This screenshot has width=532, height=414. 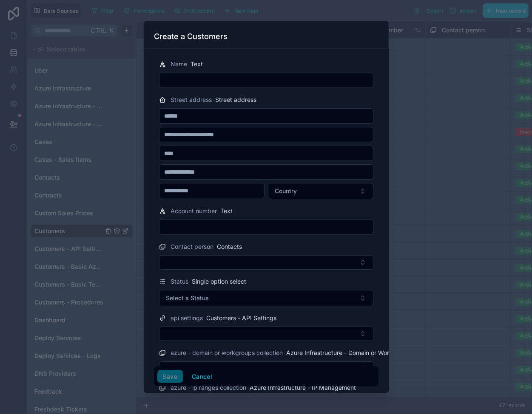 What do you see at coordinates (194, 211) in the screenshot?
I see `span: Account number` at bounding box center [194, 211].